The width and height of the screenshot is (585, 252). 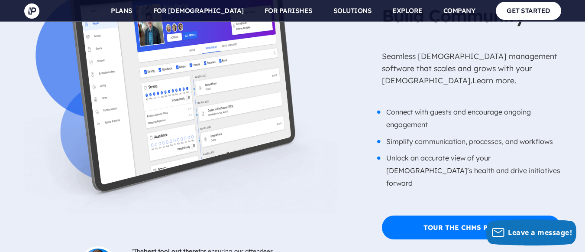 I want to click on li: Connect with guests and encourage ongoing engagement, so click(x=471, y=116).